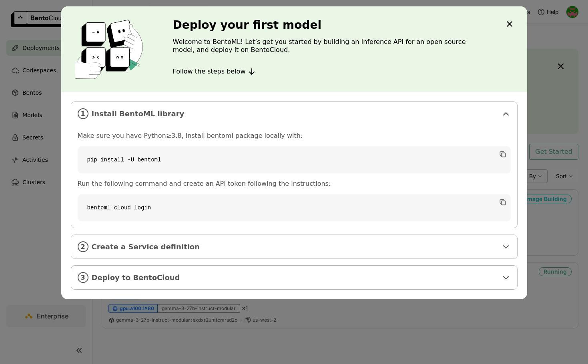 This screenshot has height=364, width=588. What do you see at coordinates (294, 247) in the screenshot?
I see `div: 2Create a Service definition` at bounding box center [294, 247].